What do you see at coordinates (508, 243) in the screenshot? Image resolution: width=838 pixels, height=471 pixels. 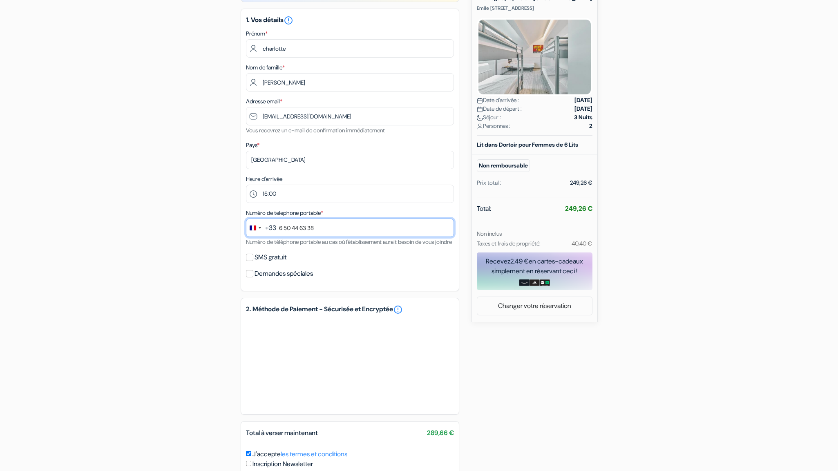 I see `small: Taxes et frais de propriété:` at bounding box center [508, 243].